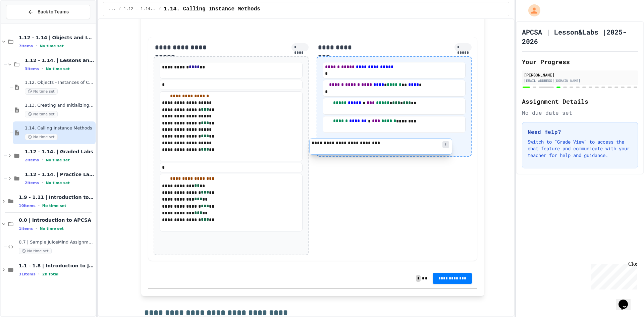 This screenshot has width=644, height=317. What do you see at coordinates (59, 105) in the screenshot?
I see `span: 1.13. Creating and Initializing Objects: Constructors` at bounding box center [59, 105].